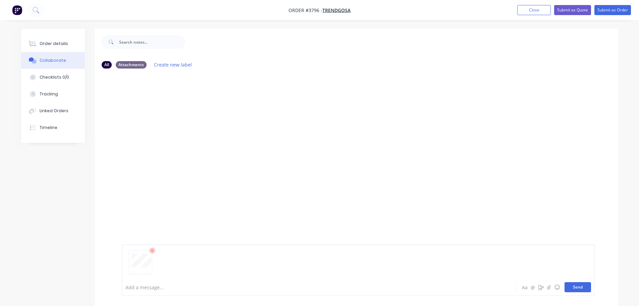  I want to click on span: Order #3796 -, so click(305, 10).